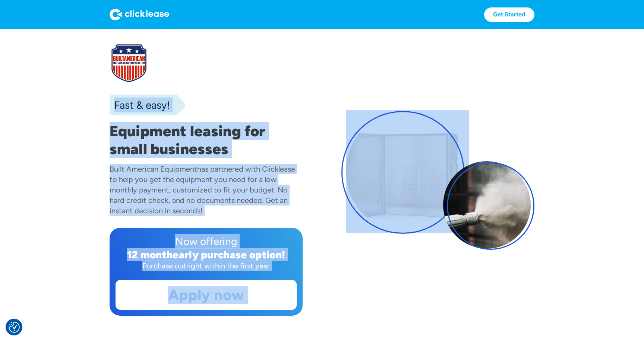  What do you see at coordinates (206, 140) in the screenshot?
I see `h1: Equipment leasing for small businesses` at bounding box center [206, 140].